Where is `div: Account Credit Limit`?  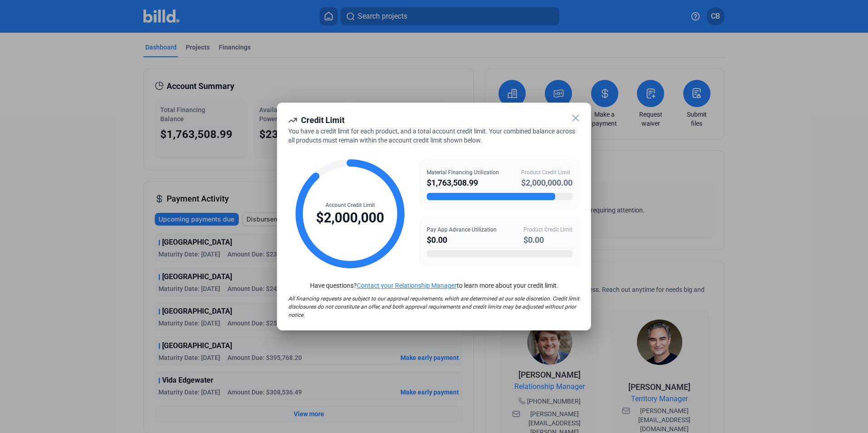 div: Account Credit Limit is located at coordinates (350, 206).